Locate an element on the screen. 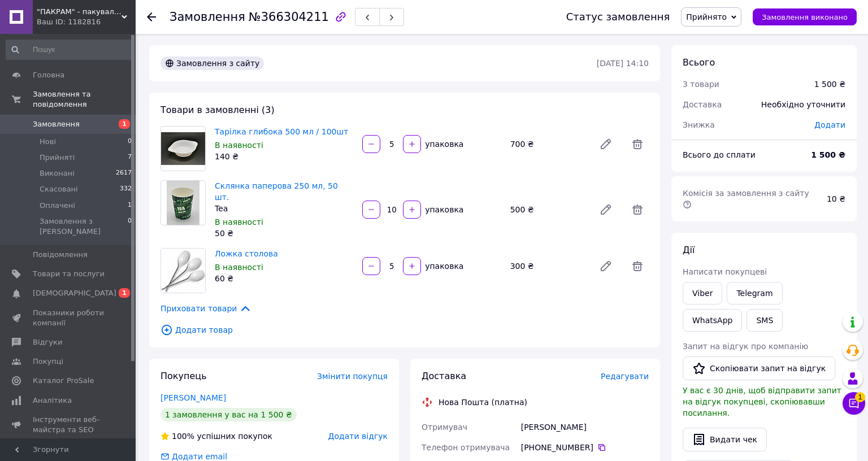 The height and width of the screenshot is (461, 868). span: 2617 is located at coordinates (124, 174).